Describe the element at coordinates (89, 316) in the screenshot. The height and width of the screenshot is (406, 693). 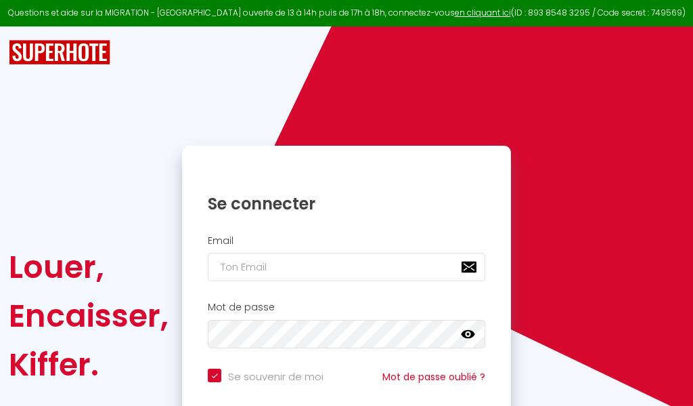
I see `div: Encaisser,` at that location.